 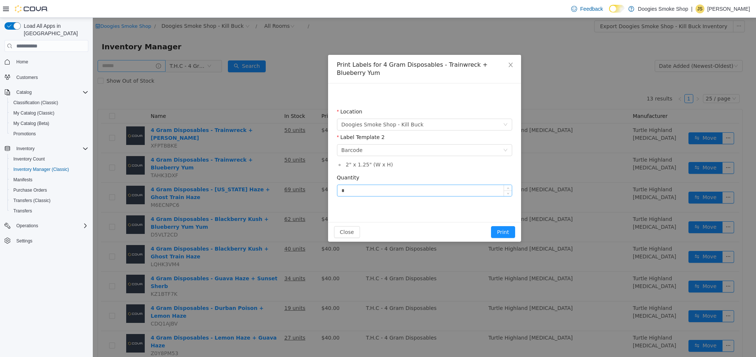 I want to click on a: Purchase Orders, so click(x=30, y=190).